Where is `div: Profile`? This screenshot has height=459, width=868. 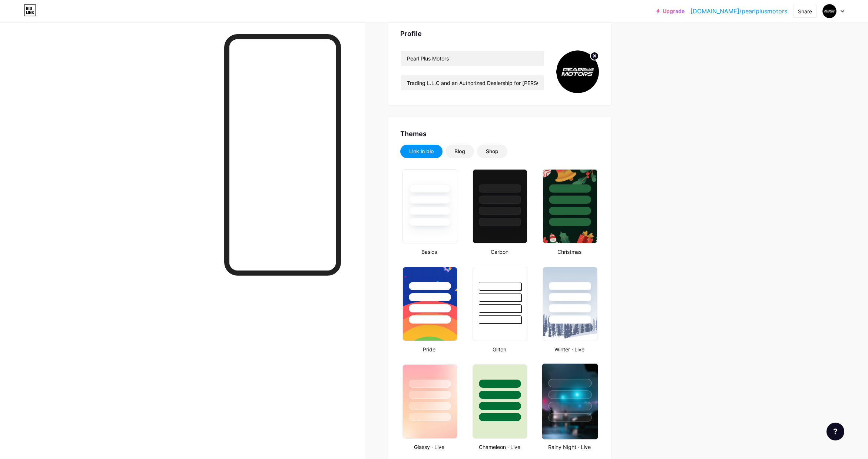 div: Profile is located at coordinates (499, 34).